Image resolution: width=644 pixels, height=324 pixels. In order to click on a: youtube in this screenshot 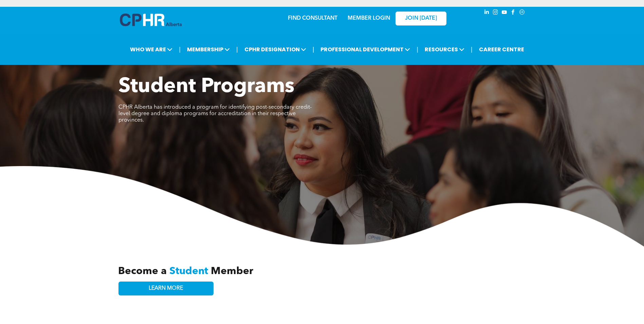, I will do `click(505, 13)`.